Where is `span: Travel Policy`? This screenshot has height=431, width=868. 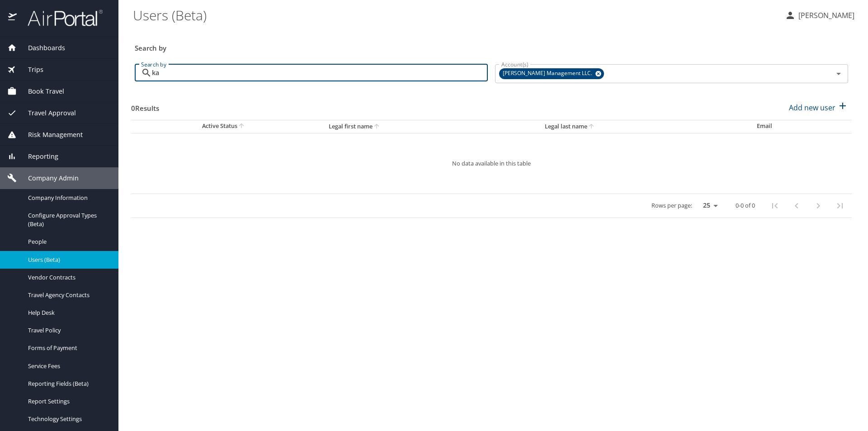
span: Travel Policy is located at coordinates (67, 330).